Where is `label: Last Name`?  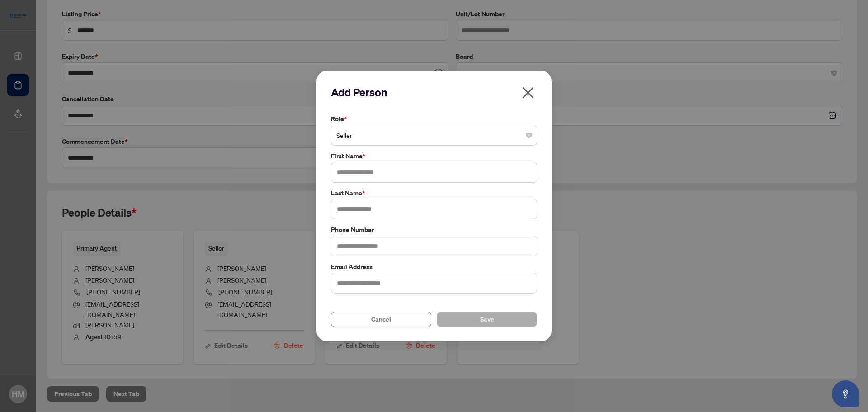 label: Last Name is located at coordinates (434, 193).